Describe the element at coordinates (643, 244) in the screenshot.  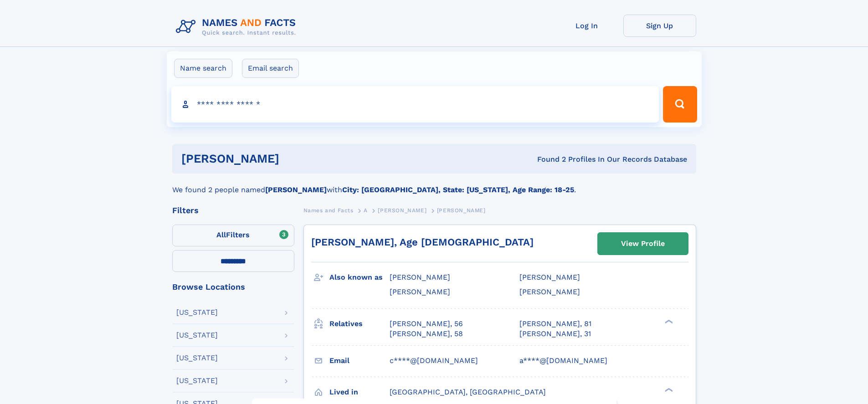
I see `div: View Profile` at that location.